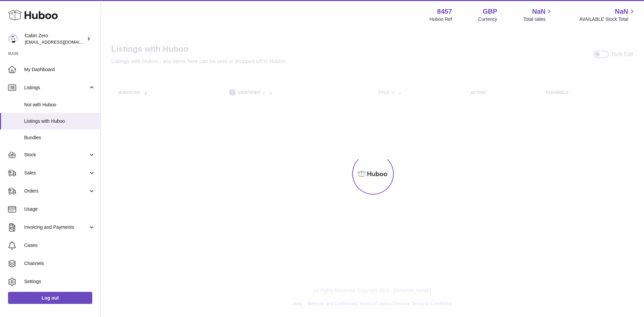  I want to click on a: NaN Total sales, so click(538, 15).